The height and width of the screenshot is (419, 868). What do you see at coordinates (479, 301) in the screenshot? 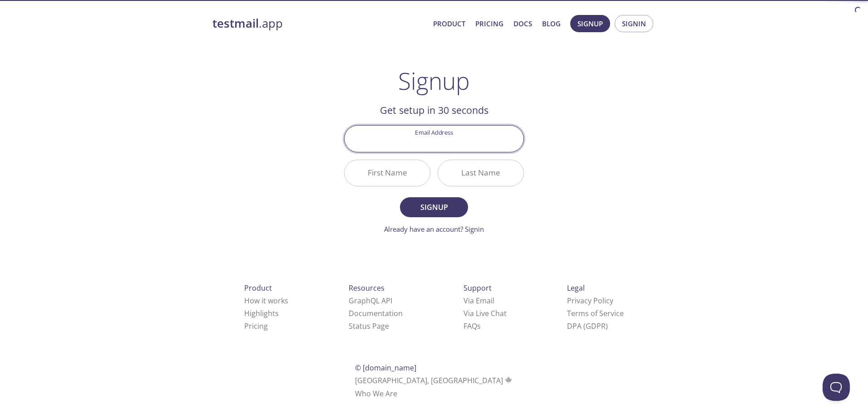
I see `a: Via Email` at bounding box center [479, 301].